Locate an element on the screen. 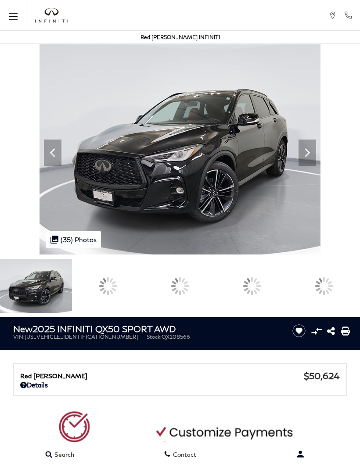 This screenshot has width=360, height=466. button: Save vehicle is located at coordinates (299, 331).